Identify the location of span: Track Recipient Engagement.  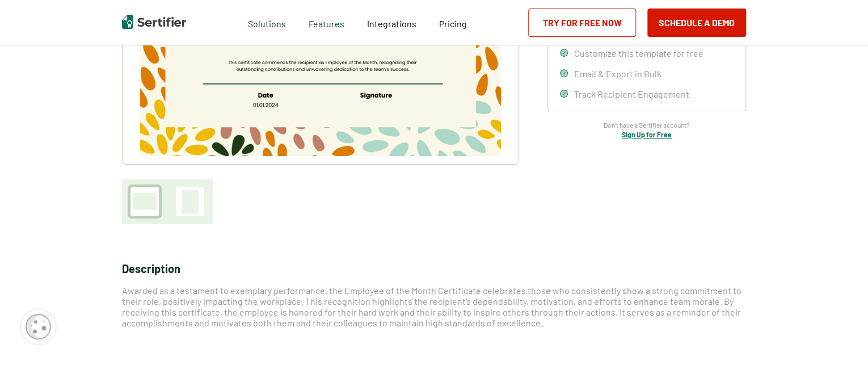
(631, 94).